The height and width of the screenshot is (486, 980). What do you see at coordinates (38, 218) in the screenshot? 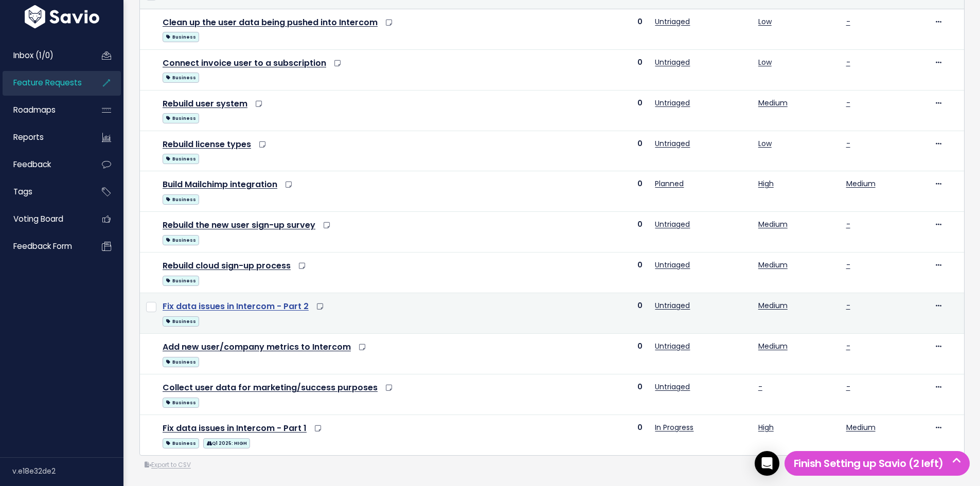
I see `span: Voting Board` at bounding box center [38, 218].